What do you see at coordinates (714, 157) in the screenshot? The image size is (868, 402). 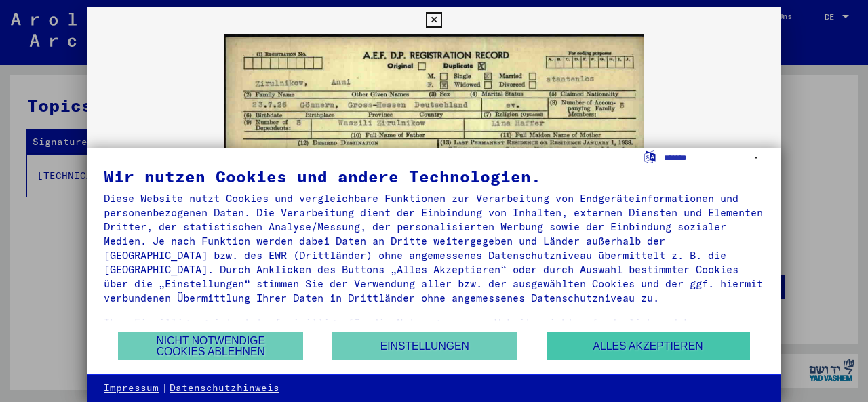 I see `select: Sprache auswählen` at bounding box center [714, 157].